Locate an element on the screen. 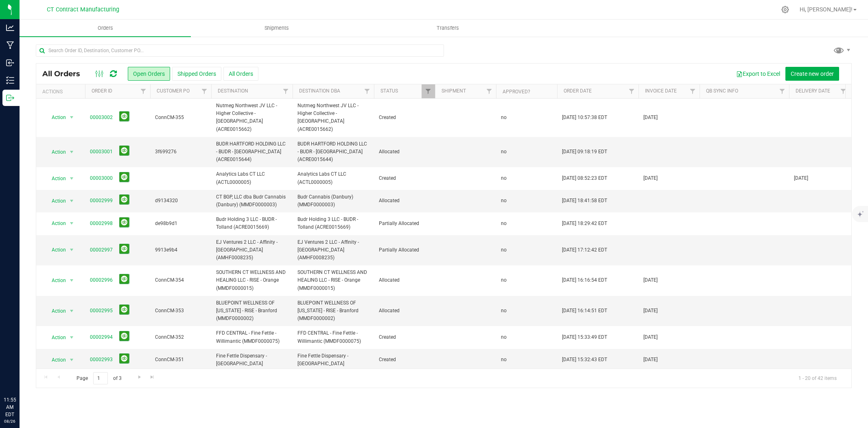  span: SOUTHERN CT WELLNESS AND HEALING LLC - RISE - Orange (MMDF0000015) is located at coordinates (333, 280).